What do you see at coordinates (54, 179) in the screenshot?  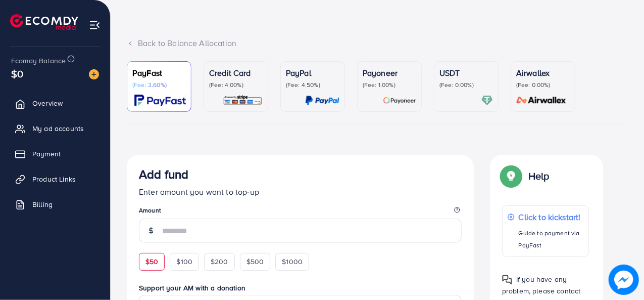 I see `span: Product Links` at bounding box center [54, 179].